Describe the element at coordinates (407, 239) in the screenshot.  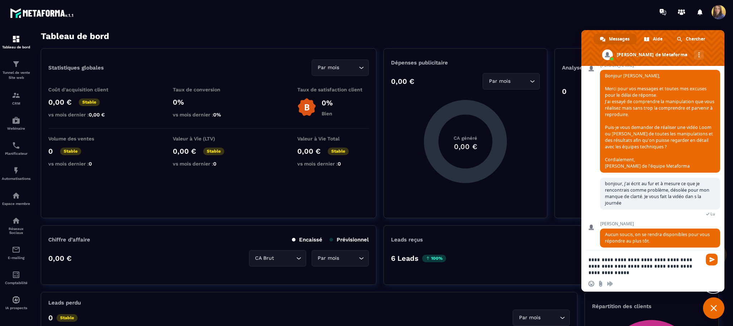
I see `p: Leads reçus` at that location.